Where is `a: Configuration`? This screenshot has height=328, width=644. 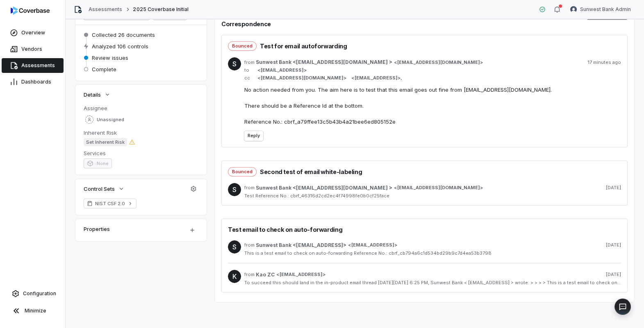 a: Configuration is located at coordinates (33, 294).